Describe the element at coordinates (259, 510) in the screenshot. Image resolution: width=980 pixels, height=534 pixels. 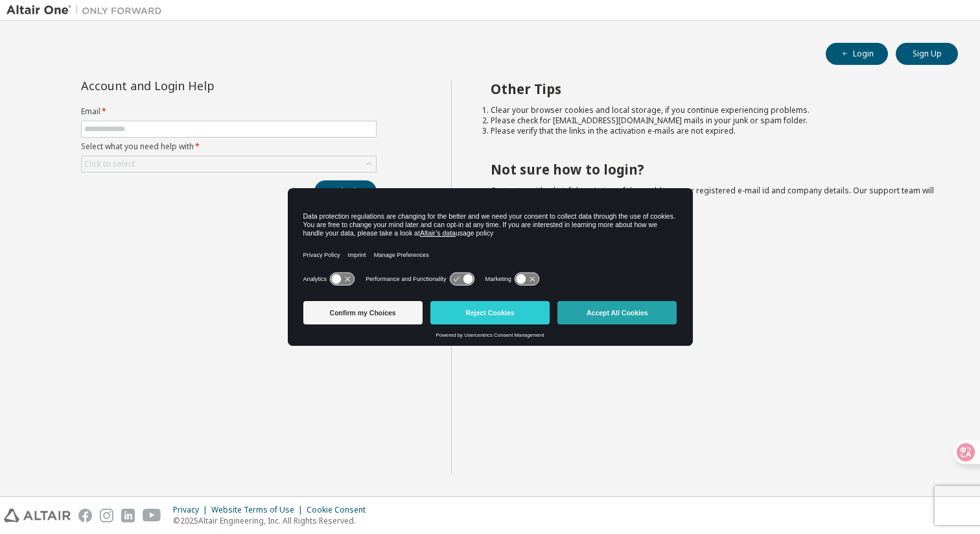
I see `div: Website Terms of Use` at that location.